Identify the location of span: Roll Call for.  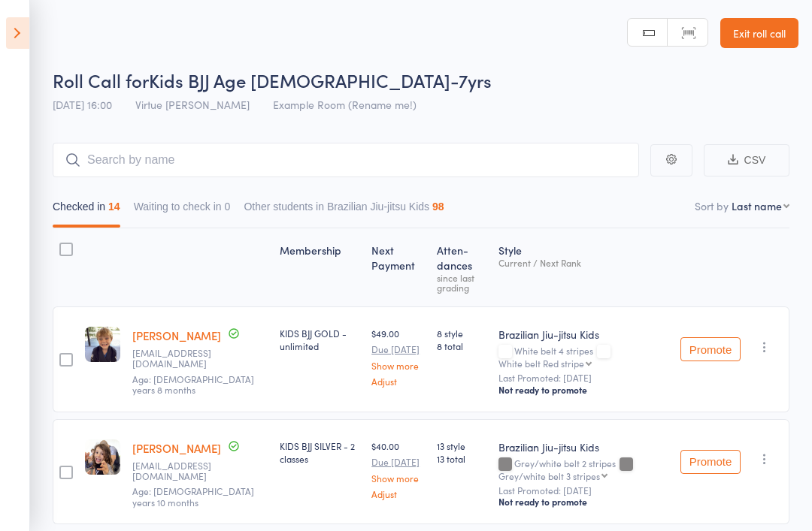
(101, 80).